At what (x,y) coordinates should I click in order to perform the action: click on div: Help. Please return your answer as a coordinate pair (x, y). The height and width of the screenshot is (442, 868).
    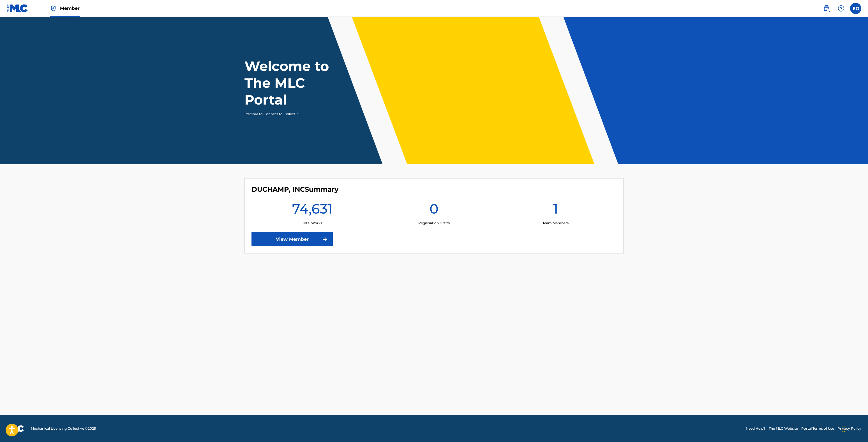
    Looking at the image, I should click on (841, 8).